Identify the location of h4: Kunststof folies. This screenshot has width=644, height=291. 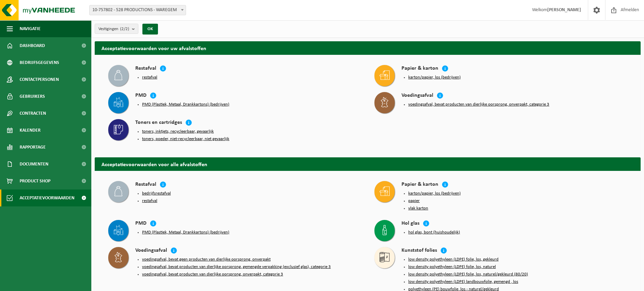
(419, 251).